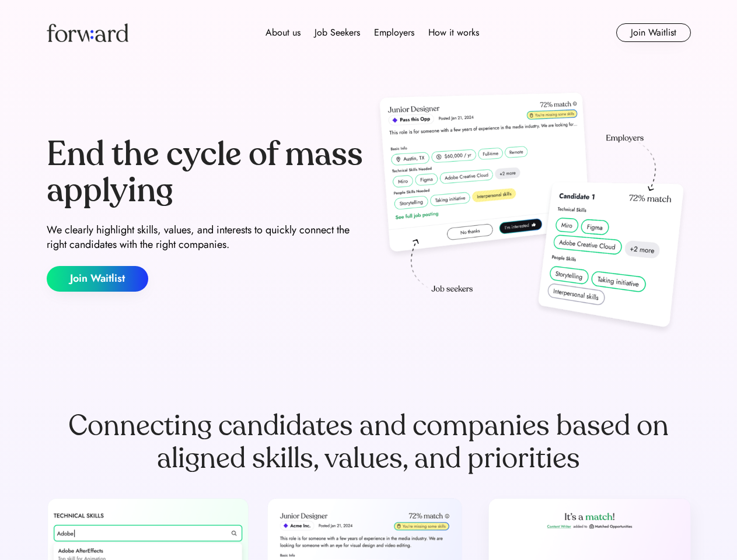 The width and height of the screenshot is (737, 560). I want to click on div: End the cycle of mass applying, so click(206, 172).